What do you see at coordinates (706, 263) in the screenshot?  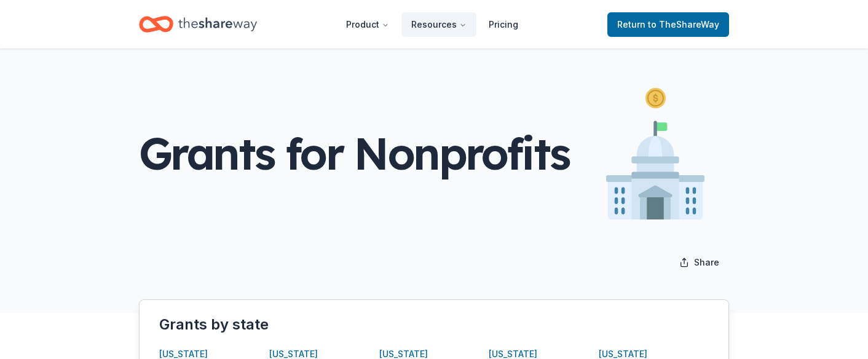 I see `span: Share` at bounding box center [706, 263].